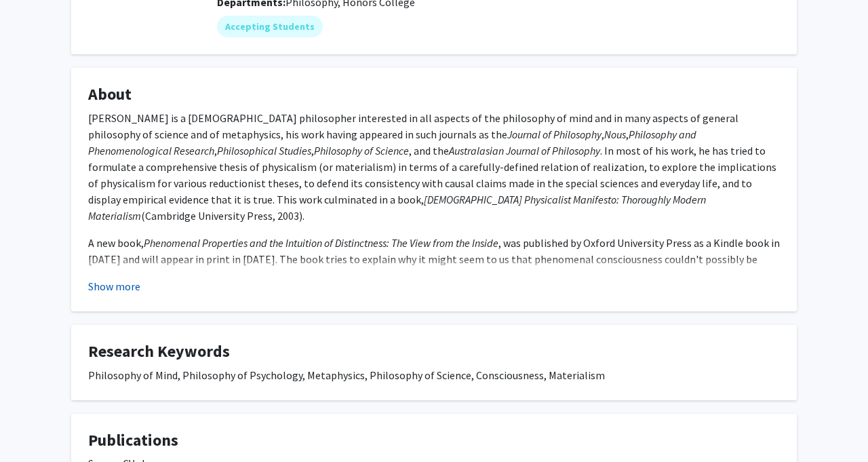  What do you see at coordinates (434, 375) in the screenshot?
I see `div: Philosophy of Mind, Philosophy of Psychology, Metaphysics, Philosophy of Science, Consciousness, ...` at bounding box center [434, 375].